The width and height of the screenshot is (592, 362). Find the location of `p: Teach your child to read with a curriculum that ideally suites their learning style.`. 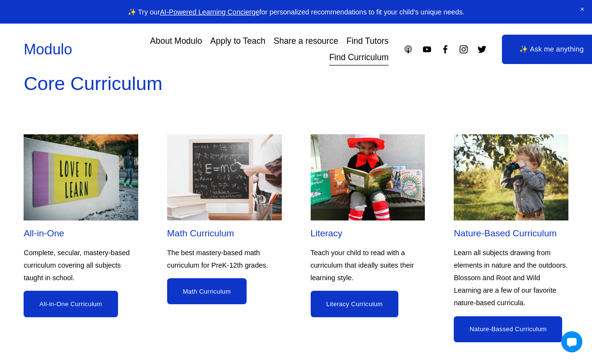

p: Teach your child to read with a curriculum that ideally suites their learning style. is located at coordinates (368, 265).